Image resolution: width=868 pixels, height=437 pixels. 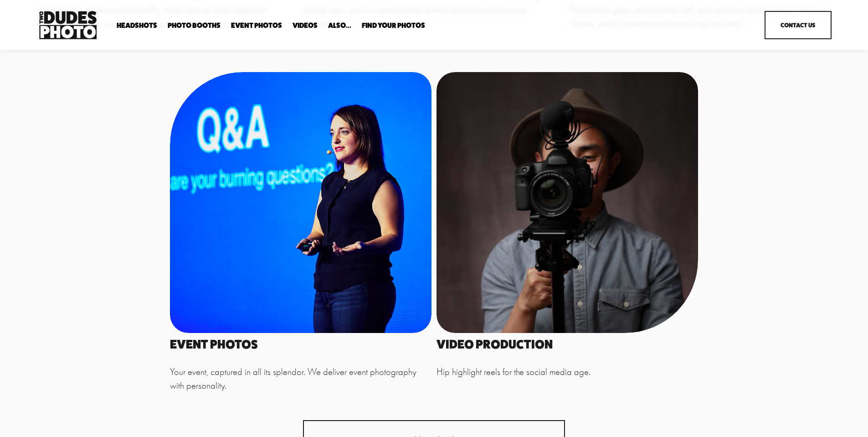 I want to click on p: Your event, captured in all its splendor. We deliver event photography with personality., so click(x=301, y=379).